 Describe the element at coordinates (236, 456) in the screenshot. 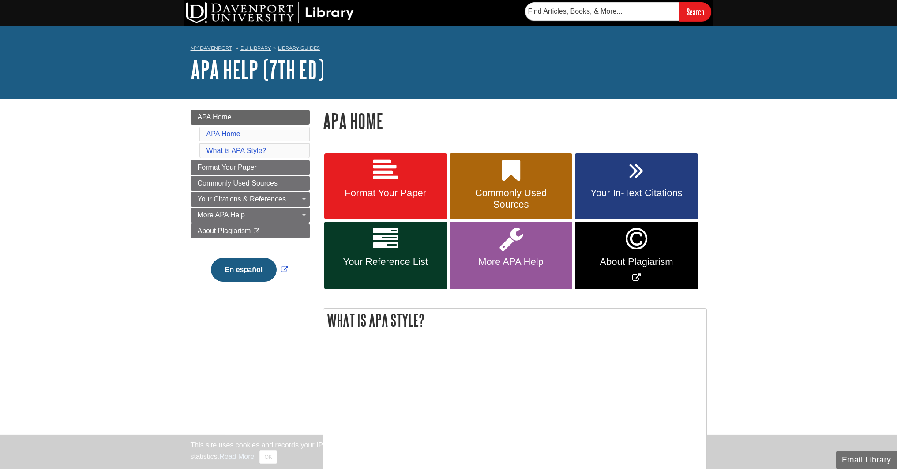

I see `a: Read More` at that location.